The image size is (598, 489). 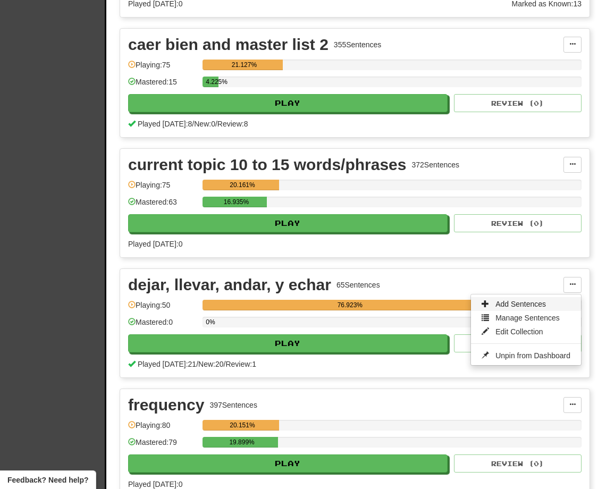 What do you see at coordinates (526, 304) in the screenshot?
I see `a: Add Sentences` at bounding box center [526, 304].